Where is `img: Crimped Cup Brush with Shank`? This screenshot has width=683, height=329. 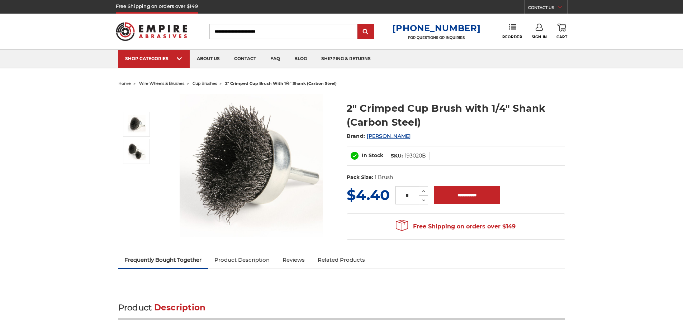 img: Crimped Cup Brush with Shank is located at coordinates (137, 152).